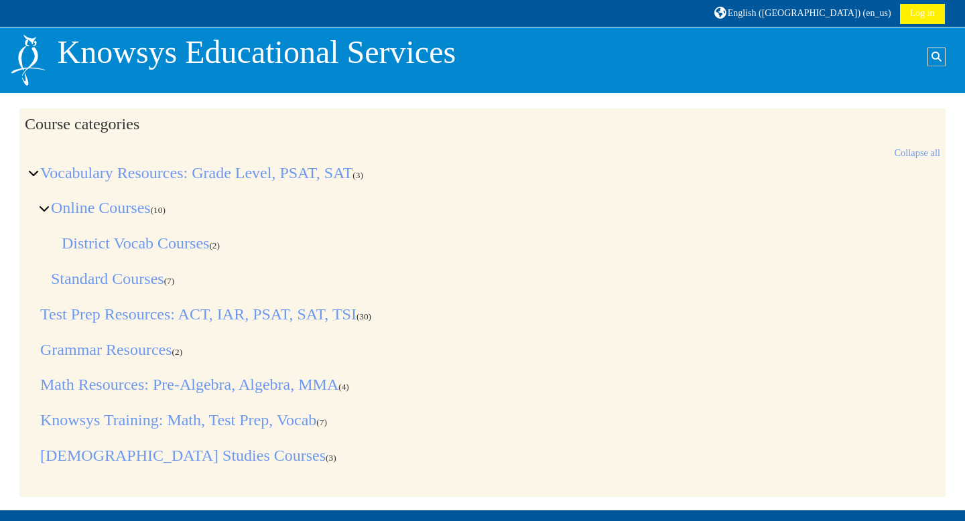 The height and width of the screenshot is (521, 965). I want to click on a: Math Resources: Pre-Algebra, Algebra, MMA, so click(189, 385).